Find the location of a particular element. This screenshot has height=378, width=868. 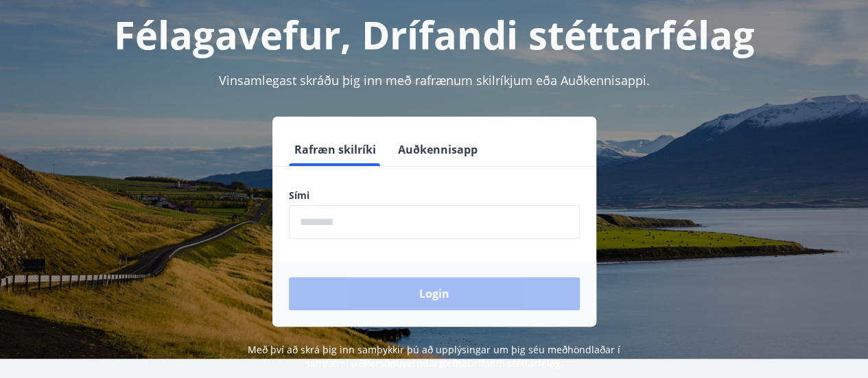

span: Með því að skrá þig inn samþykkir þú að upplýsingar um þig séu meðhöndlaðar í samræmi við Drífand... is located at coordinates (433, 356).